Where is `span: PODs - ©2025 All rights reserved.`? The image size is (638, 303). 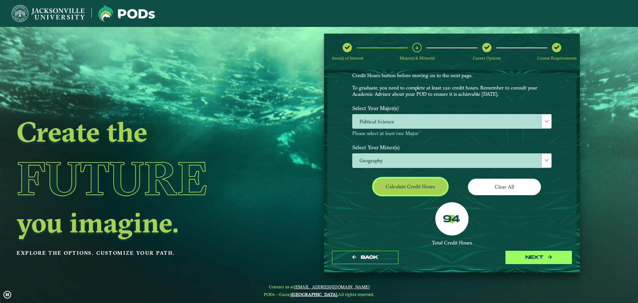
span: PODs - ©2025 All rights reserved. is located at coordinates (319, 294).